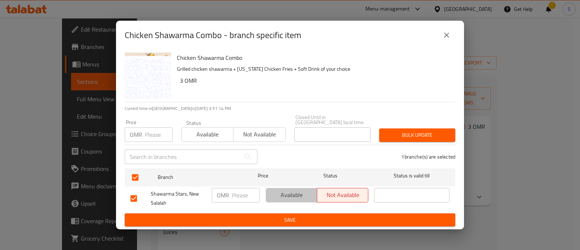 The width and height of the screenshot is (580, 250). Describe the element at coordinates (315, 81) in the screenshot. I see `h6: 3 OMR` at that location.